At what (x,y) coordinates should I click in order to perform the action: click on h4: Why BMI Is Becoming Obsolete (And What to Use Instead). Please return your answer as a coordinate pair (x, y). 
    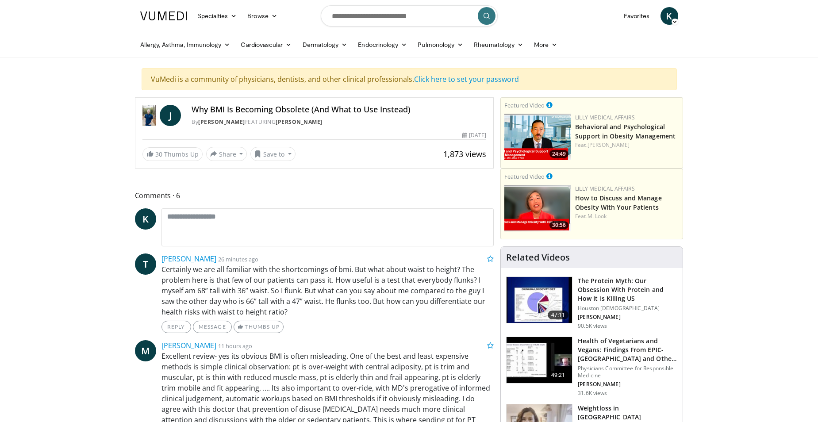
    Looking at the image, I should click on (339, 110).